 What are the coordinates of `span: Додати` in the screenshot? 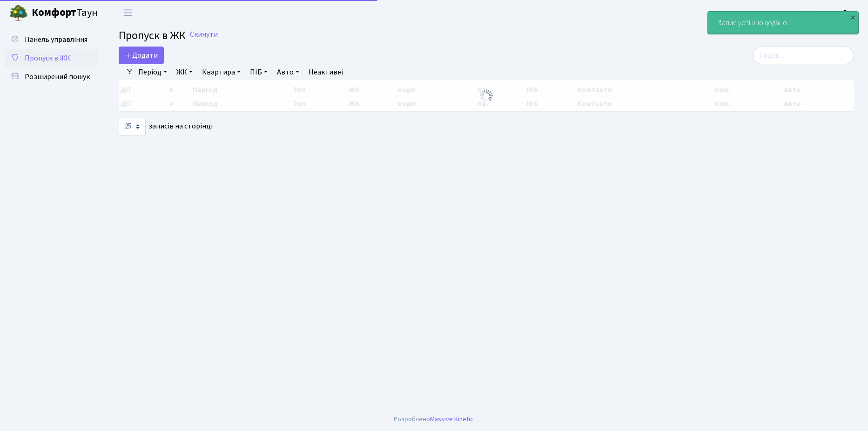 It's located at (141, 55).